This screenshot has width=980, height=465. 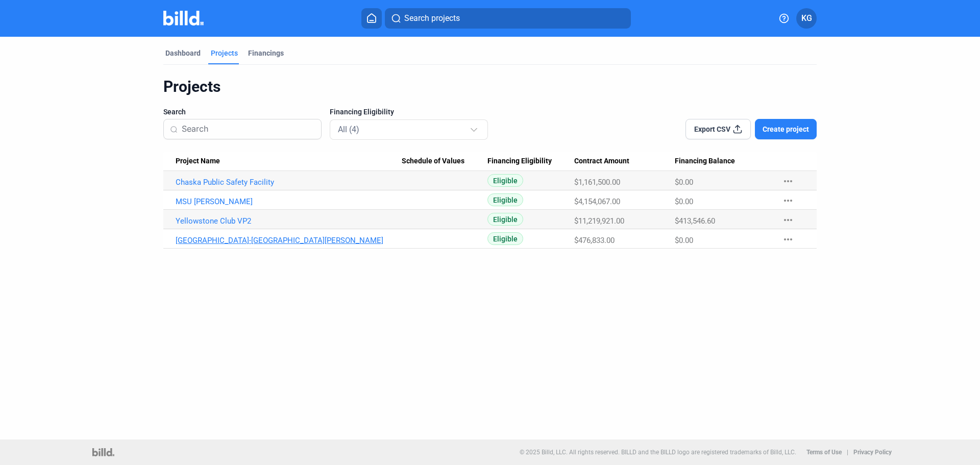 What do you see at coordinates (531, 161) in the screenshot?
I see `div: Financing Eligibility` at bounding box center [531, 161].